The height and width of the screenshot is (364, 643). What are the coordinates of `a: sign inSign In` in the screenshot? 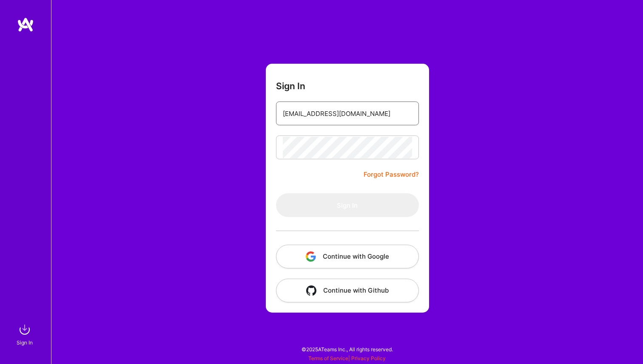 It's located at (26, 334).